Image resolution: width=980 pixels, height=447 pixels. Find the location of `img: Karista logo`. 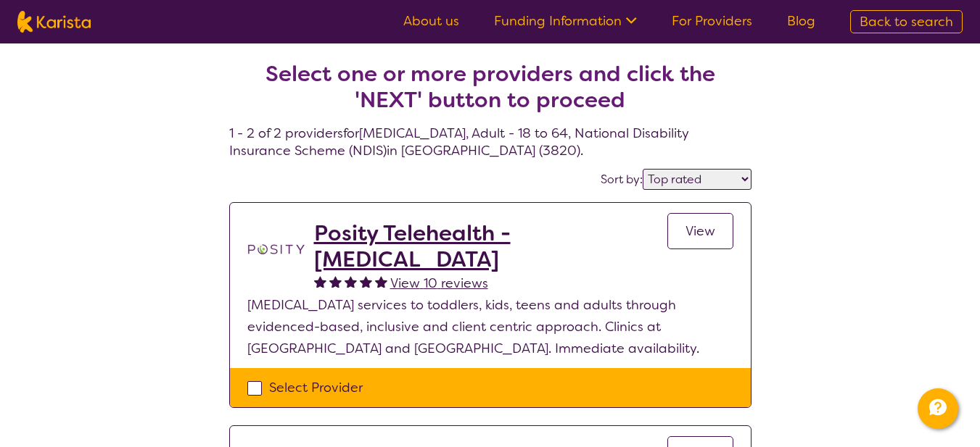

img: Karista logo is located at coordinates (54, 22).